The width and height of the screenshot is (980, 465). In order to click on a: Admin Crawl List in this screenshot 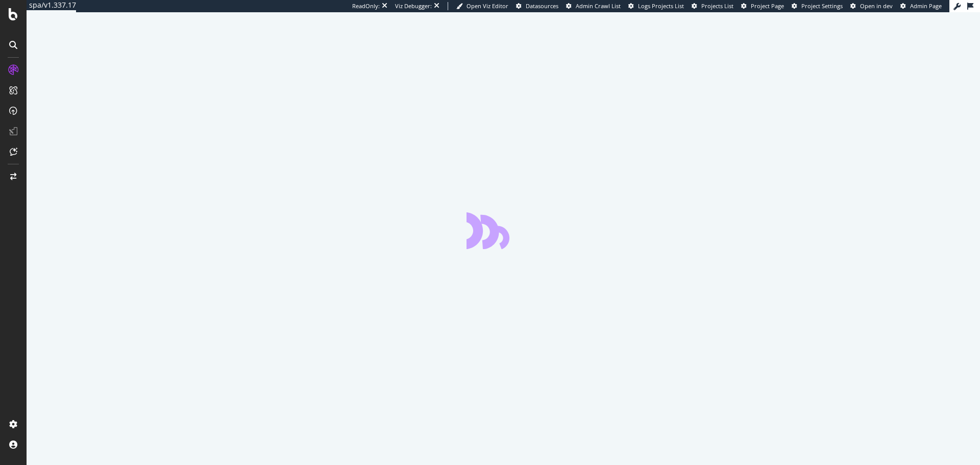, I will do `click(593, 6)`.